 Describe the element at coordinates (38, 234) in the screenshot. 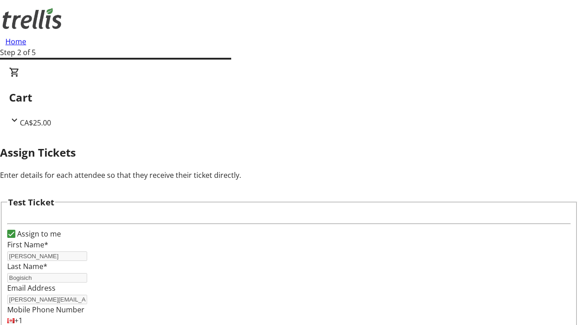

I see `label: Assign to me` at that location.